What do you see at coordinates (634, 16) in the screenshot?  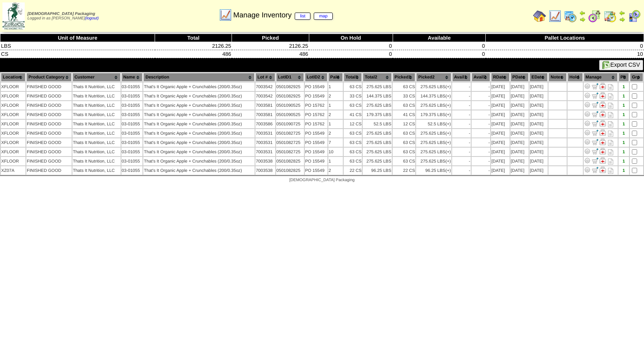 I see `img: calendarcustomer.gif` at bounding box center [634, 16].